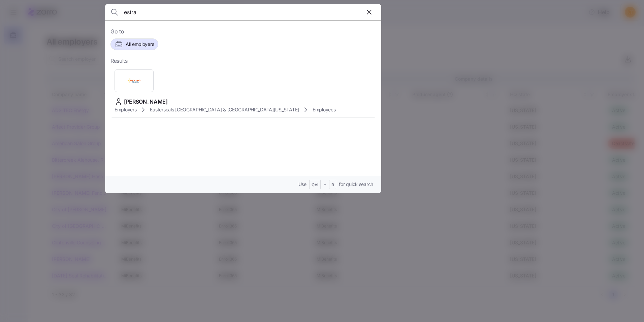  I want to click on span: Employees, so click(324, 110).